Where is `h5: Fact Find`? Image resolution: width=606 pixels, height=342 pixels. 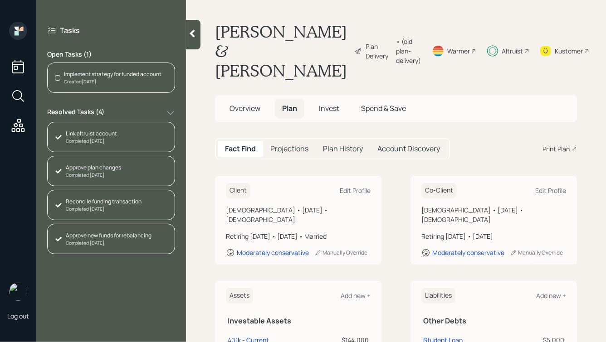 h5: Fact Find is located at coordinates (240, 149).